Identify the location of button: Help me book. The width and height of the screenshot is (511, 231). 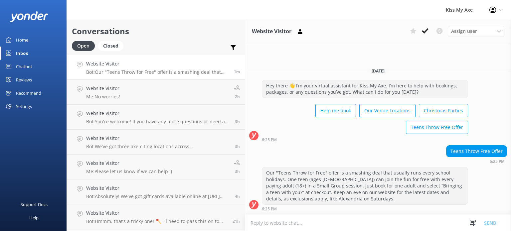
(336, 111).